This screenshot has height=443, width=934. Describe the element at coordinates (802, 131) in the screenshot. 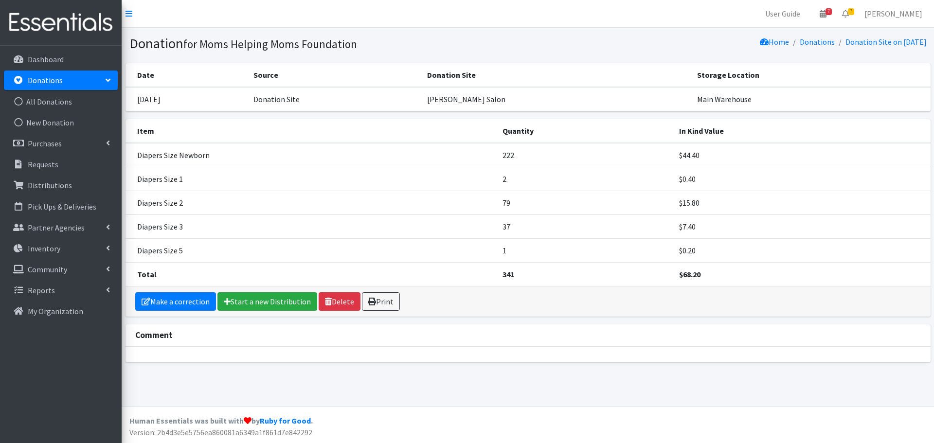

I see `th: In Kind Value` at that location.